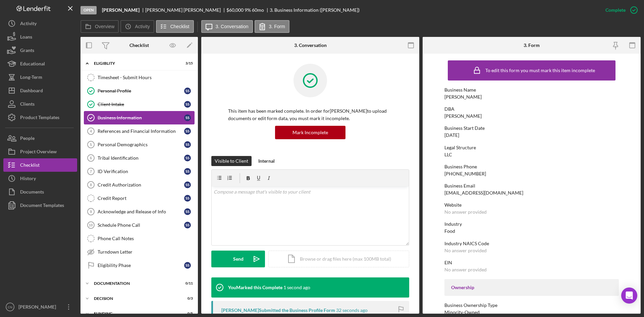  I want to click on div: Funding, so click(135, 314).